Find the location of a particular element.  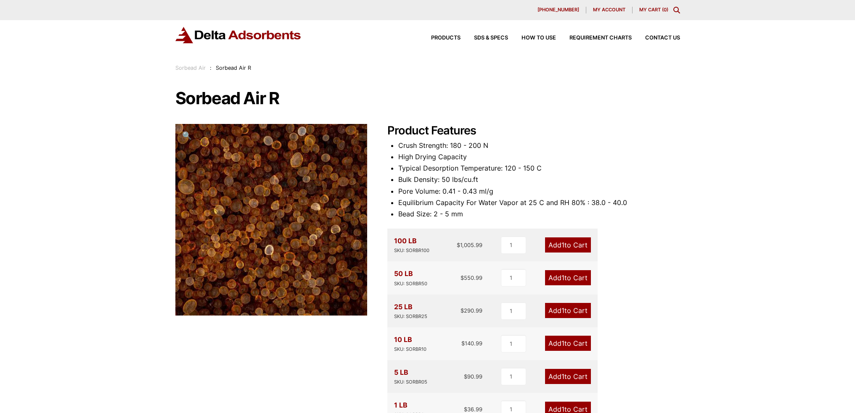

span: My account is located at coordinates (609, 10).